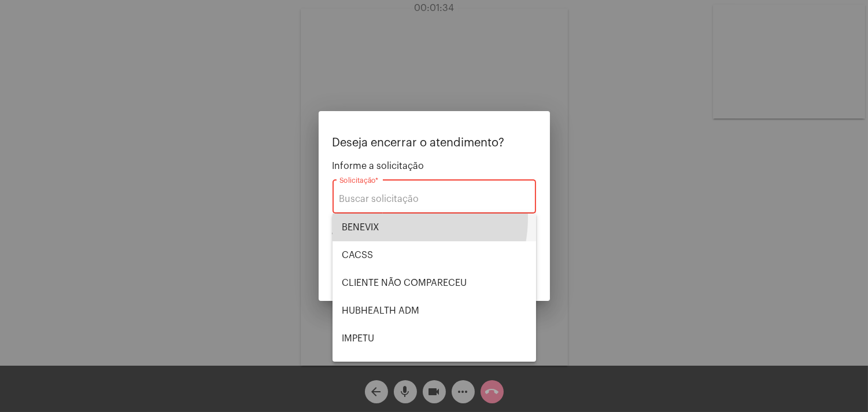  Describe the element at coordinates (435, 166) in the screenshot. I see `span: Informe a solicitação` at that location.